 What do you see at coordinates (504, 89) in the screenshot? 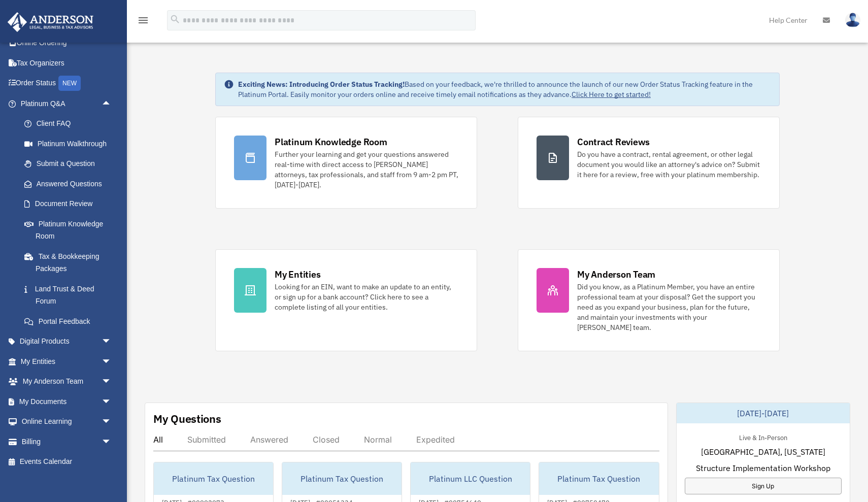
I see `div: Based on your feedback, we're thrilled to announce the launch of our new Order Status Tracking fe...` at bounding box center [504, 89].